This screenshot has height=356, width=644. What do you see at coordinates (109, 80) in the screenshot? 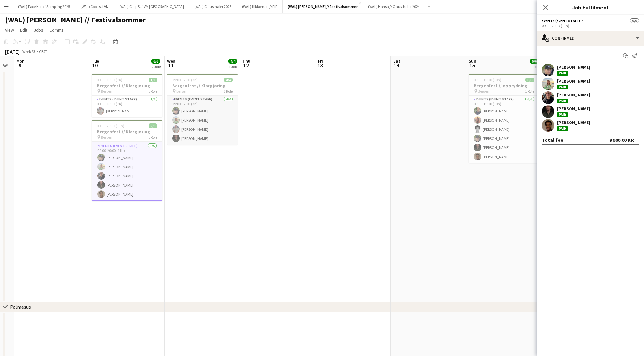
I see `span: 09:00-16:00 (7h)` at bounding box center [109, 80].